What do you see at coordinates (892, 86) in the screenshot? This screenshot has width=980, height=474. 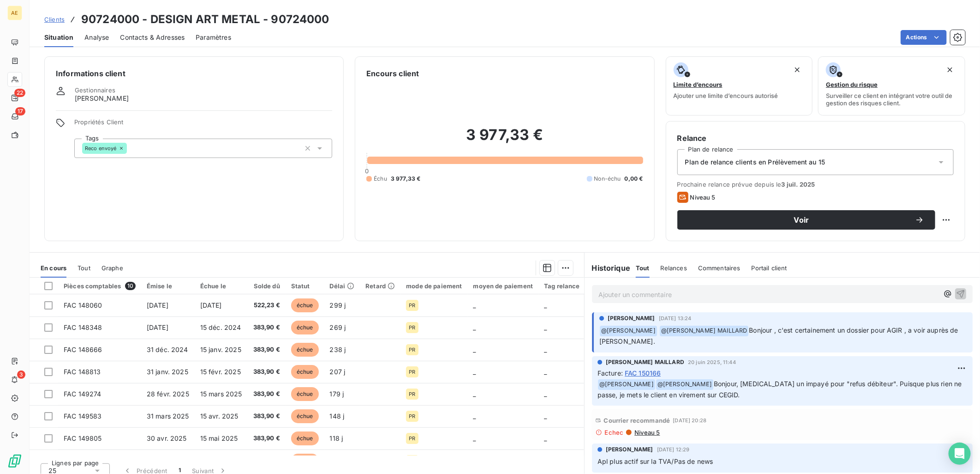 I see `button: Gestion du risqueSurveiller ce client en intégrant votre outil de gestion des risques client.` at bounding box center [892, 86].